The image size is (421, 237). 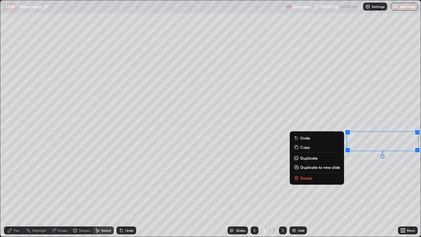 I want to click on button: Duplicate to new slide, so click(x=316, y=167).